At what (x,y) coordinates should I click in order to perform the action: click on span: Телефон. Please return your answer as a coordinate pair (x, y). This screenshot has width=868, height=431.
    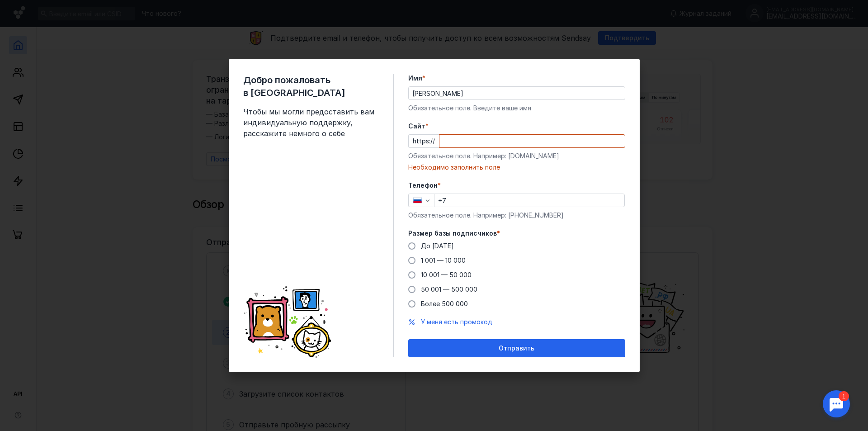
    Looking at the image, I should click on (423, 186).